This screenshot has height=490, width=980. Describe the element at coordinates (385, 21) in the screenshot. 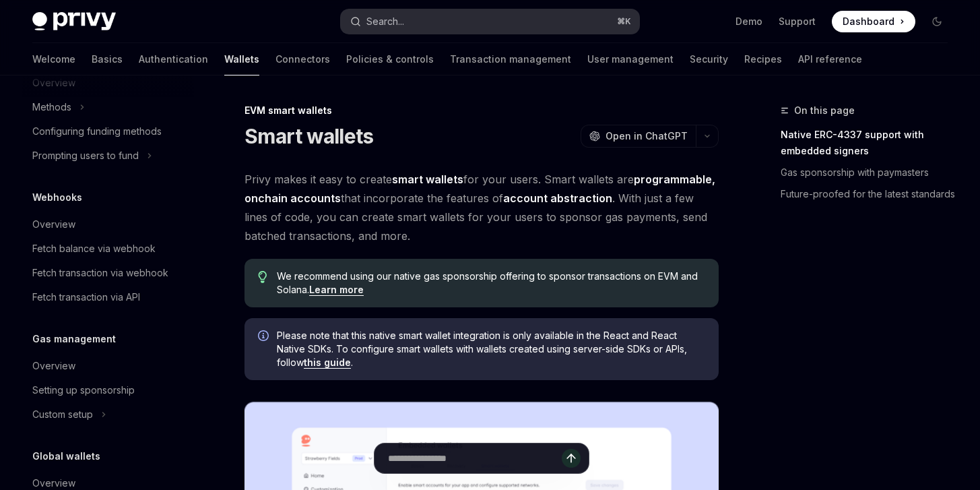

I see `div: Search...` at that location.